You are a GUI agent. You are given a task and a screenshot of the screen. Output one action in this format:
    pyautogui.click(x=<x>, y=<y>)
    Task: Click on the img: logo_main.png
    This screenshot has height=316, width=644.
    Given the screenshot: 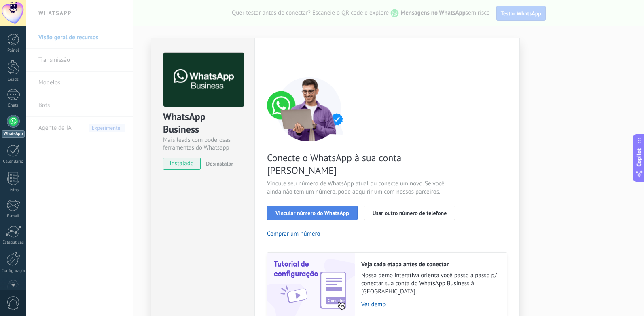 What is the action you would take?
    pyautogui.click(x=204, y=80)
    